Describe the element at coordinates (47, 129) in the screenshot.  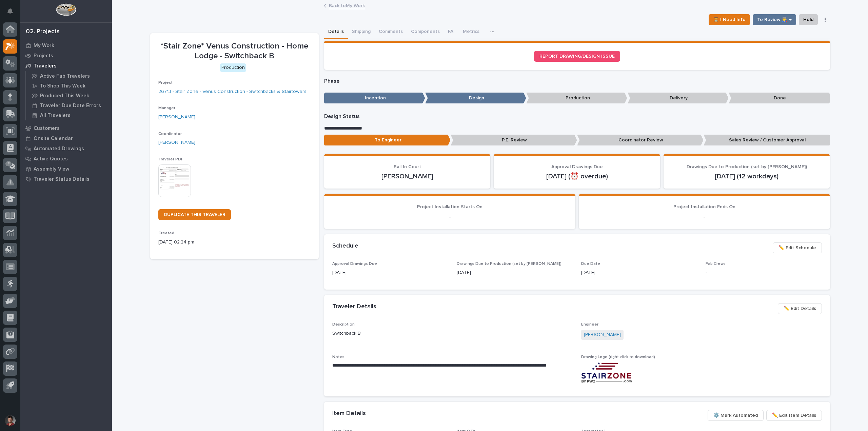
I see `p: Customers` at that location.